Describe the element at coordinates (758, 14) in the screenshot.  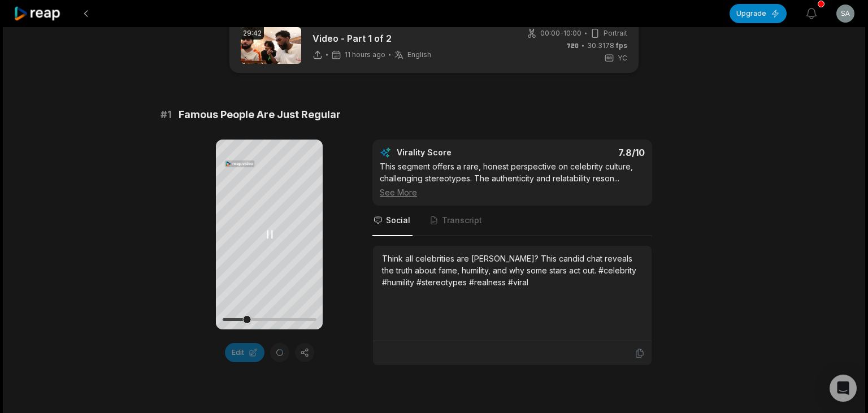
I see `button: Upgrade` at that location.